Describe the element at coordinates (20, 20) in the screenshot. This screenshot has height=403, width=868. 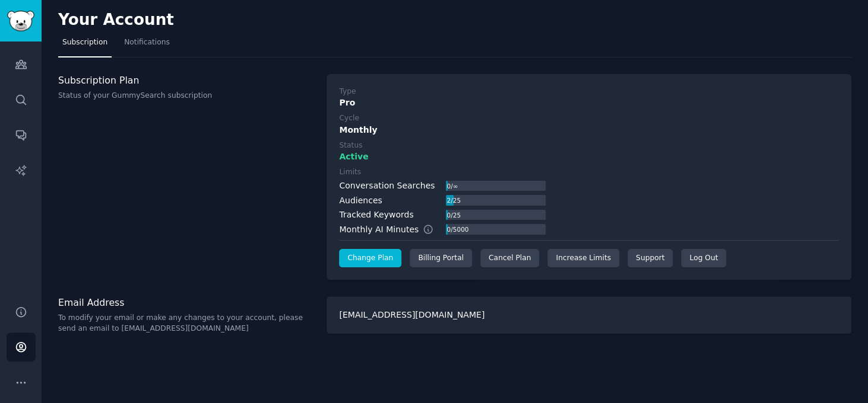
I see `img: GummySearch logo` at that location.